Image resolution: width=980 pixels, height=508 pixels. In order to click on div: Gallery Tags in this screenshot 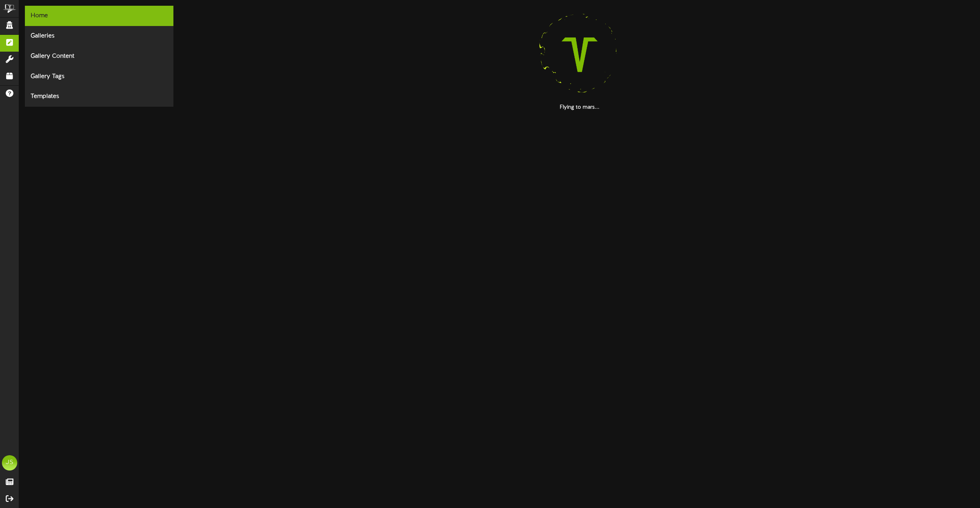, I will do `click(99, 77)`.